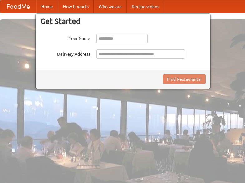 The height and width of the screenshot is (183, 245). What do you see at coordinates (65, 53) in the screenshot?
I see `label: Delivery Address` at bounding box center [65, 53].